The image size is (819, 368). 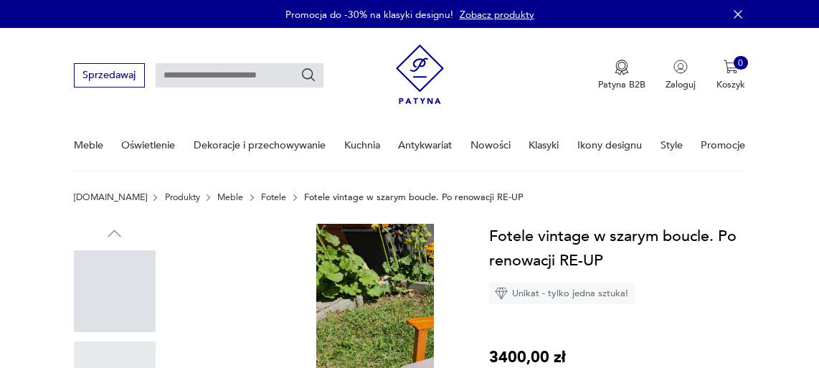 What do you see at coordinates (424, 145) in the screenshot?
I see `a: Antykwariat` at bounding box center [424, 145].